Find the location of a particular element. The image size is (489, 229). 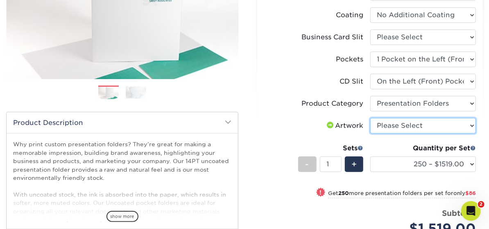

div: Sets is located at coordinates (331, 148).